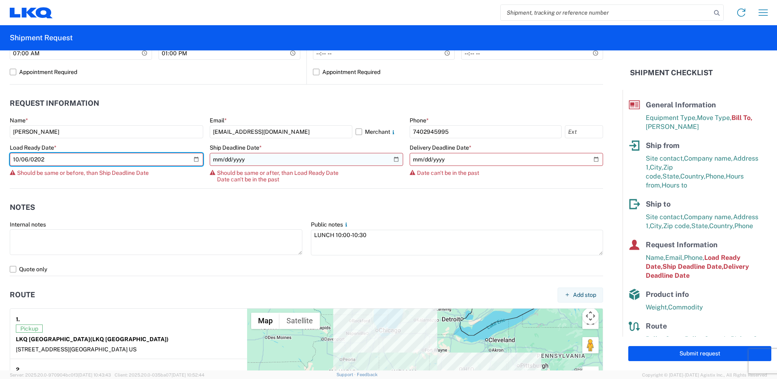  Describe the element at coordinates (419, 120) in the screenshot. I see `label: Phone` at that location.